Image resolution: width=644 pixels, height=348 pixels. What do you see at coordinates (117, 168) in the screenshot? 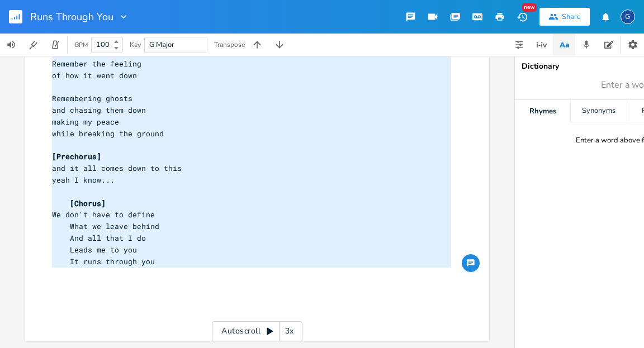
I see `span: and it all comes down to this` at bounding box center [117, 168].